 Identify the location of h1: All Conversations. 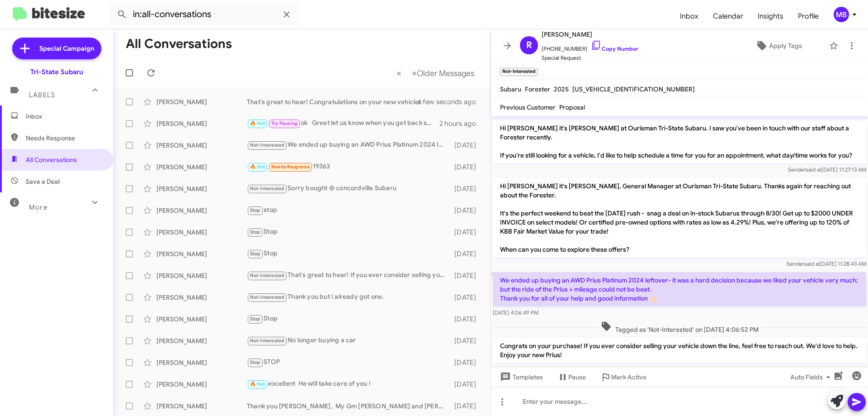
(179, 44).